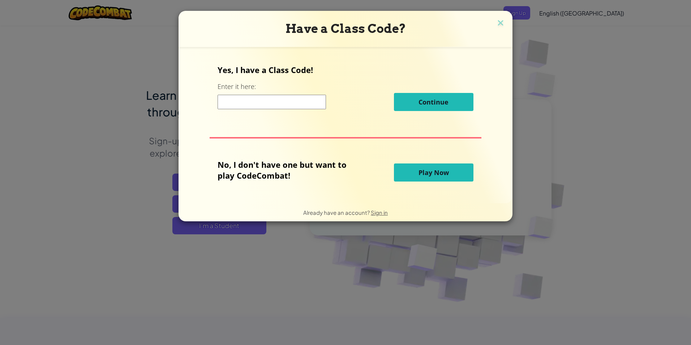 Image resolution: width=691 pixels, height=345 pixels. What do you see at coordinates (287, 170) in the screenshot?
I see `p: No, I don't have one but want to play CodeCombat!` at bounding box center [287, 170].